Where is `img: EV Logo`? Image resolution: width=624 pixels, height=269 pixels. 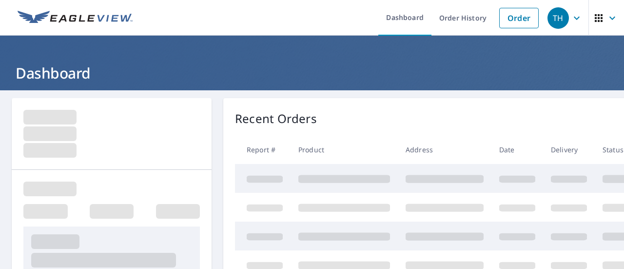
img: EV Logo is located at coordinates (75, 18).